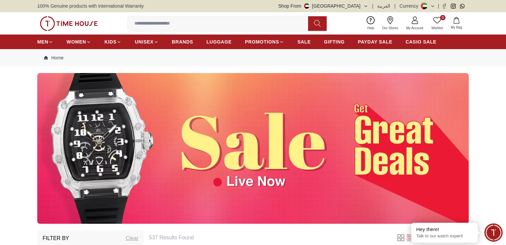 This screenshot has height=245, width=506. What do you see at coordinates (183, 42) in the screenshot?
I see `span: BRANDS` at bounding box center [183, 42].